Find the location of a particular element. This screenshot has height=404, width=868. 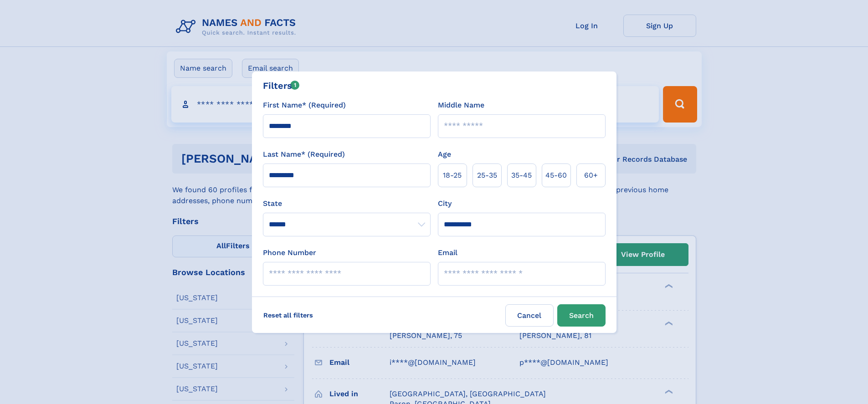

span: 45‑60 is located at coordinates (556, 175).